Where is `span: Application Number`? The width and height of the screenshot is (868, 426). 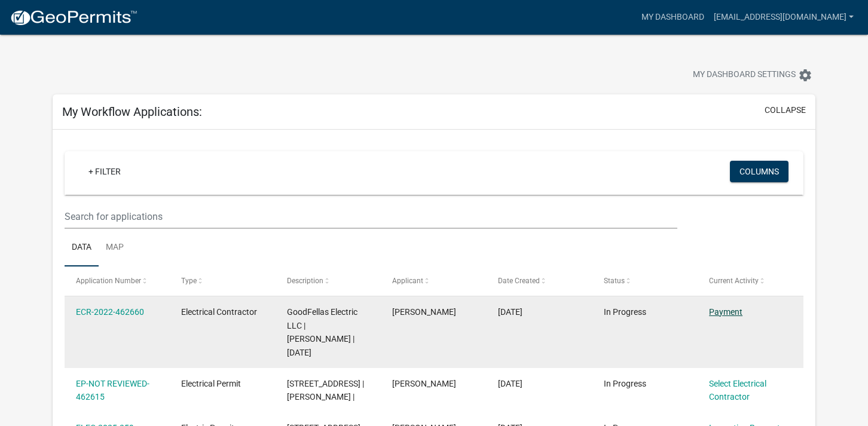 span: Application Number is located at coordinates (108, 281).